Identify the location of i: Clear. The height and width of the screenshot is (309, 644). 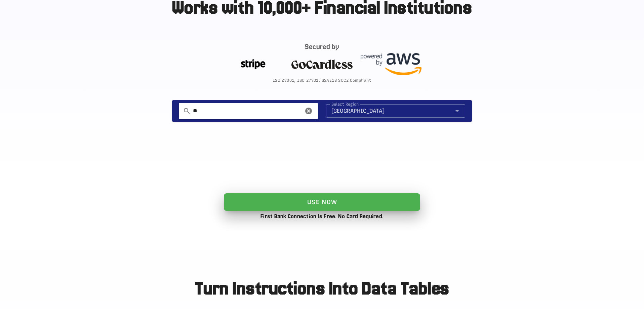
(309, 111).